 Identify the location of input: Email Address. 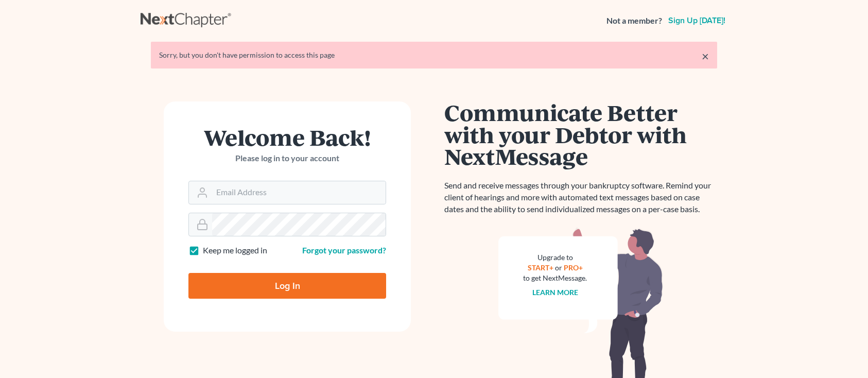
(299, 193).